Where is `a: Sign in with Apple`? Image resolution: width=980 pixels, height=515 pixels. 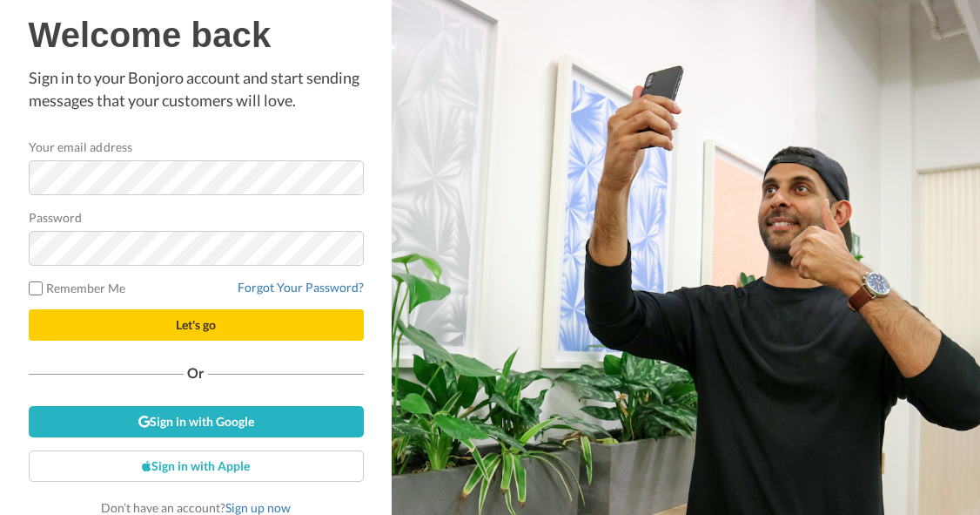 a: Sign in with Apple is located at coordinates (196, 466).